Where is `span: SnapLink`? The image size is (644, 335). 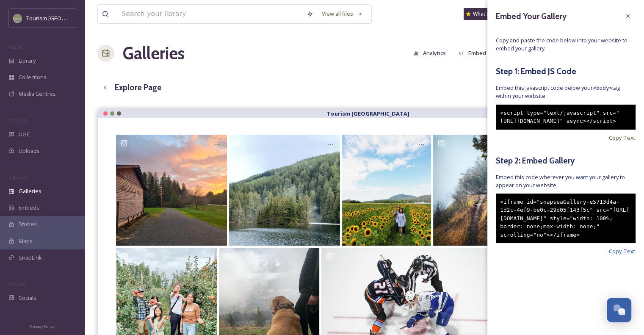
span: SnapLink is located at coordinates (30, 257).